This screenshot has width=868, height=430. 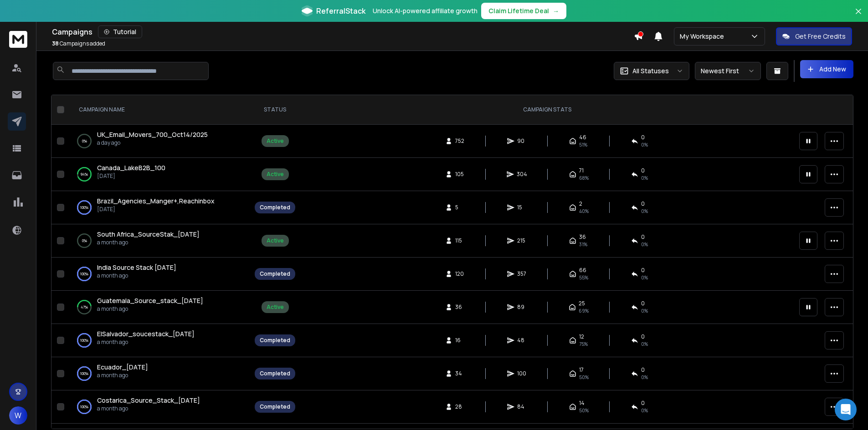 What do you see at coordinates (580, 204) in the screenshot?
I see `span: 2` at bounding box center [580, 204].